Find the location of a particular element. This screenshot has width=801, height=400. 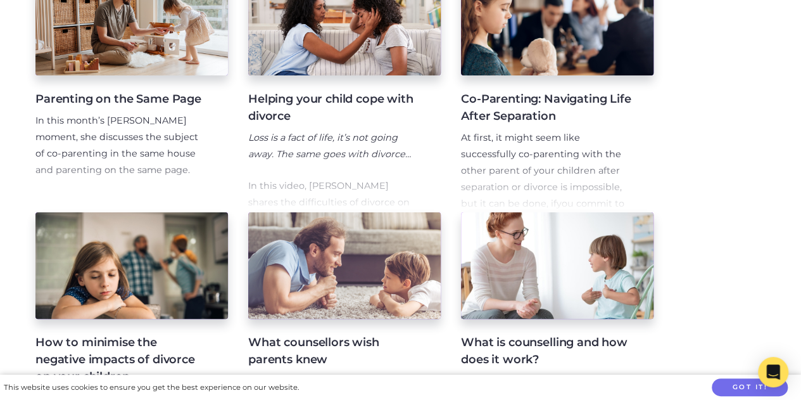

div: Open Intercom Messenger is located at coordinates (773, 372).